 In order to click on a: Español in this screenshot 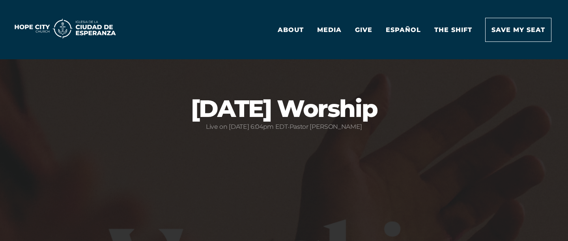, I will do `click(403, 30)`.